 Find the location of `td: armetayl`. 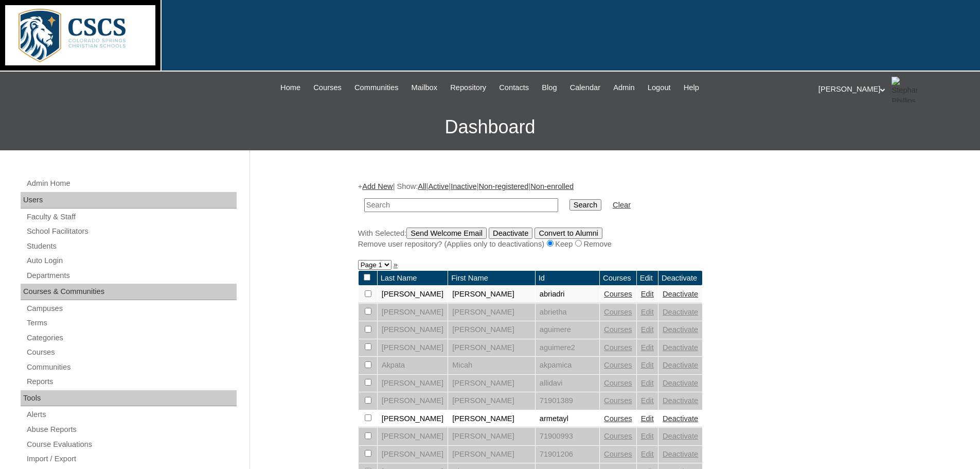

td: armetayl is located at coordinates (567, 419).